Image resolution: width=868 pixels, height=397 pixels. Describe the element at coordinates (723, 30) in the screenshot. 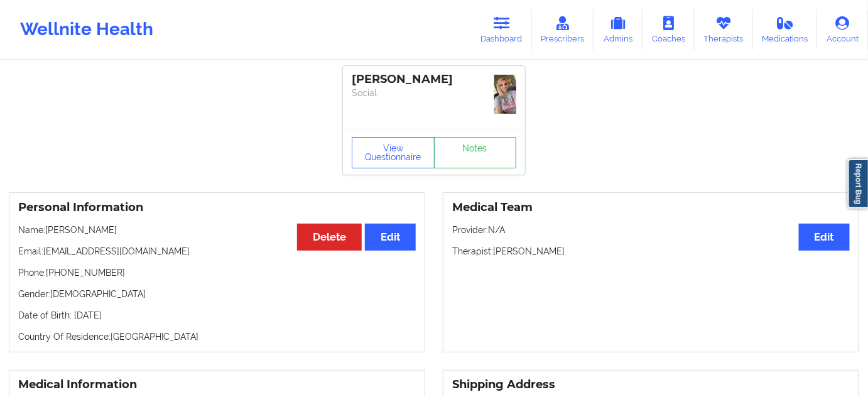

I see `a: Therapists` at that location.